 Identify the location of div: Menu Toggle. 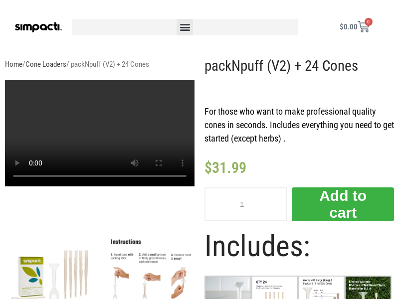
(185, 27).